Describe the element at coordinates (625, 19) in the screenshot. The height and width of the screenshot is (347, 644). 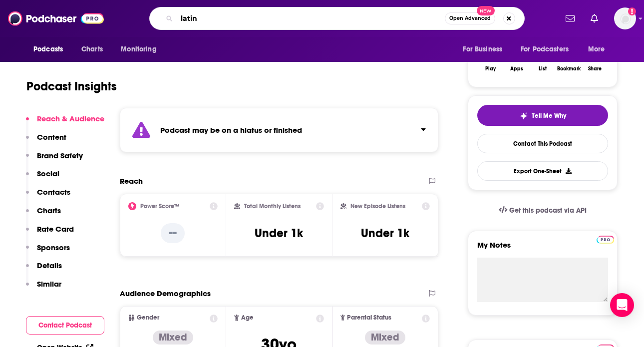
I see `img: User Profile` at that location.